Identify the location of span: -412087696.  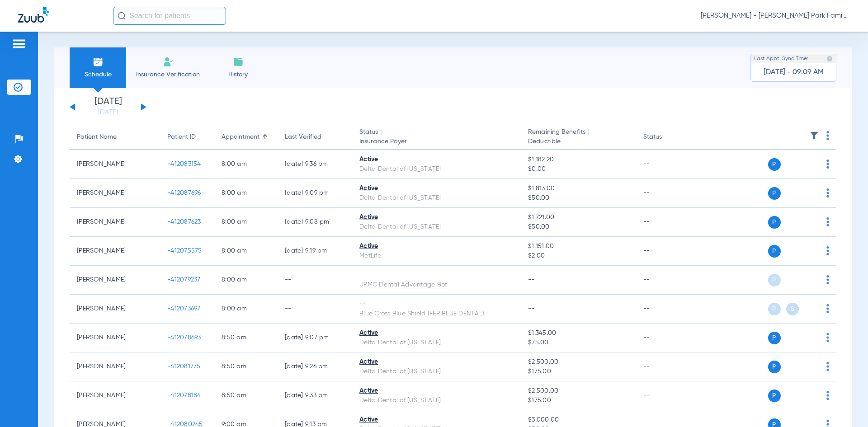
(184, 193).